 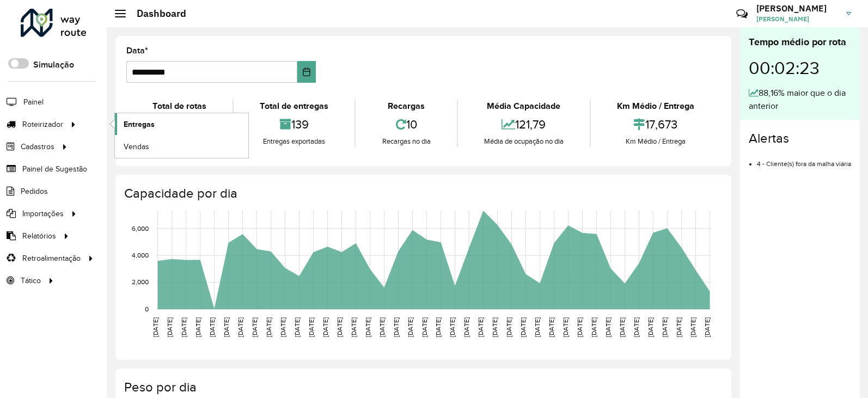 What do you see at coordinates (38, 147) in the screenshot?
I see `span: Cadastros` at bounding box center [38, 147].